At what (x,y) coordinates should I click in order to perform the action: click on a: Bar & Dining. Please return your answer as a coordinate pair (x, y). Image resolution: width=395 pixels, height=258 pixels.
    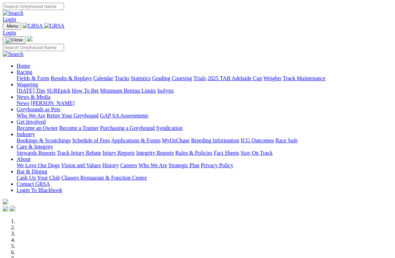
    Looking at the image, I should click on (32, 172).